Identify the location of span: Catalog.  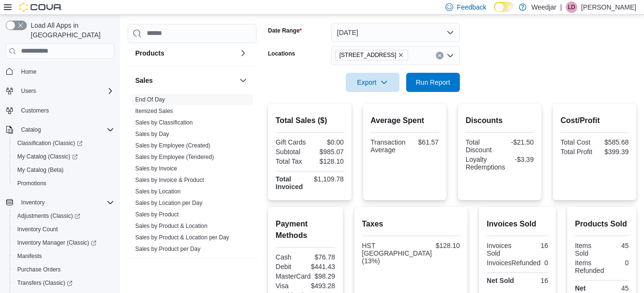
(31, 130).